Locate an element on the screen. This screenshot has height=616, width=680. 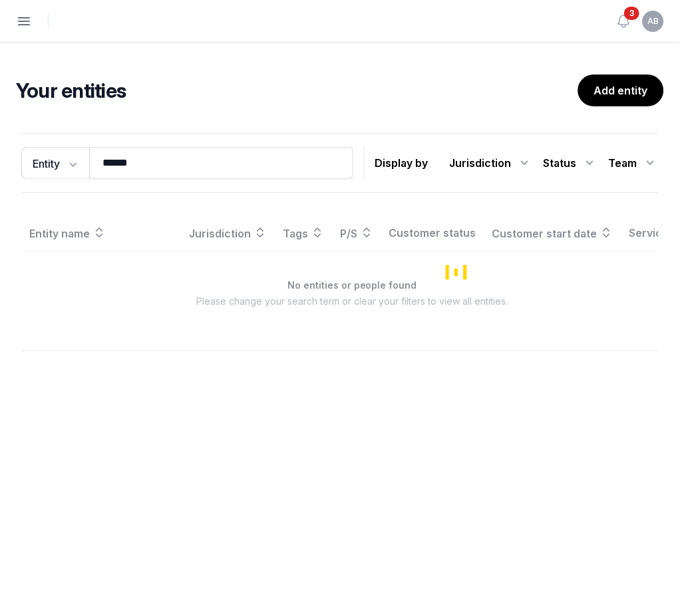
div: Team is located at coordinates (633, 163).